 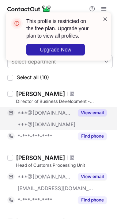 I want to click on span: Upgrade Now, so click(x=56, y=50).